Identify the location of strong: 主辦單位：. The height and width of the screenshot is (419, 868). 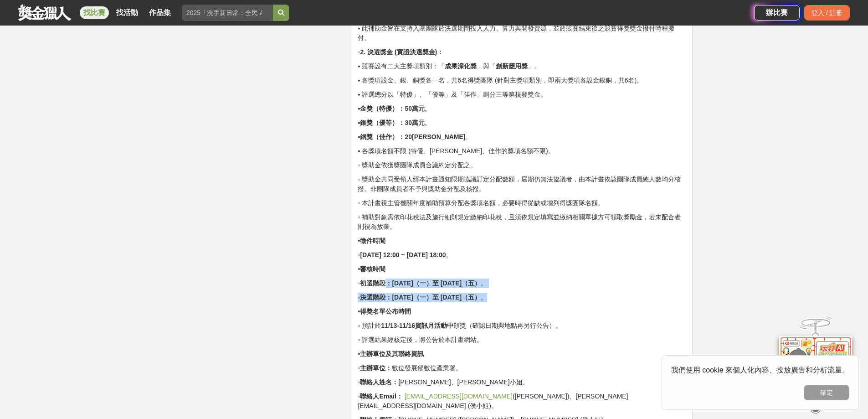
(376, 368).